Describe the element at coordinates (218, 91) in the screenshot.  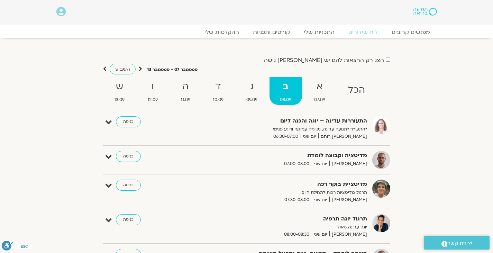
I see `a: ד10.09` at that location.